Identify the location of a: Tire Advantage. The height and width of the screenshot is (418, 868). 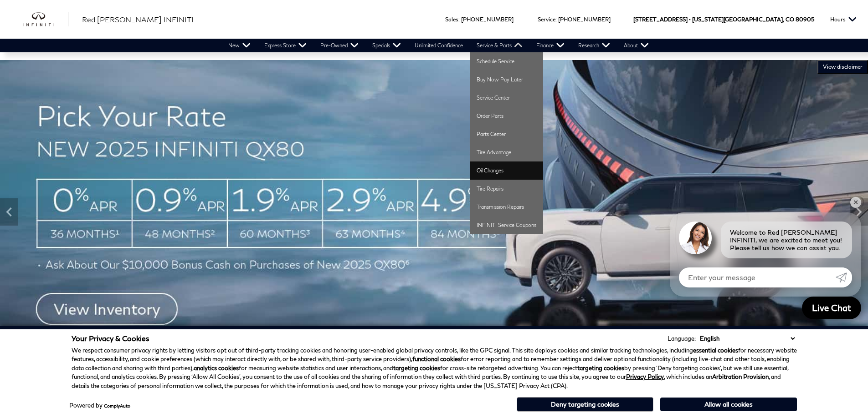
(506, 152).